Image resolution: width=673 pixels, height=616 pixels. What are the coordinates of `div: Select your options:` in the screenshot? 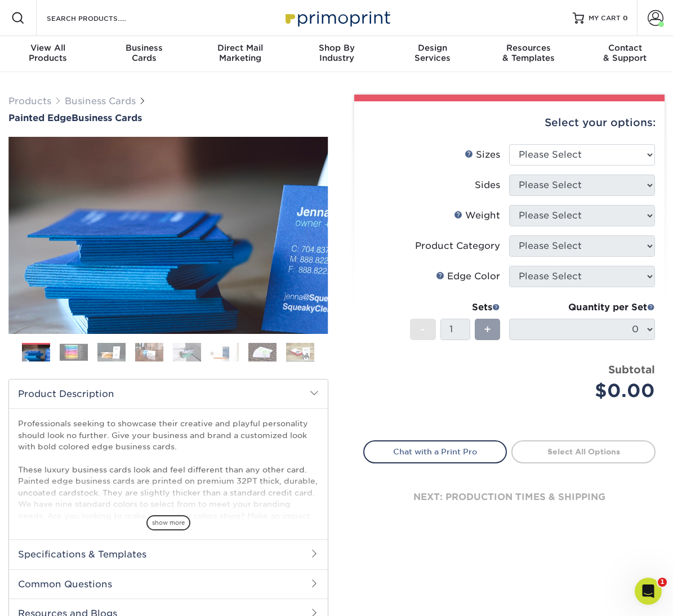 It's located at (510, 123).